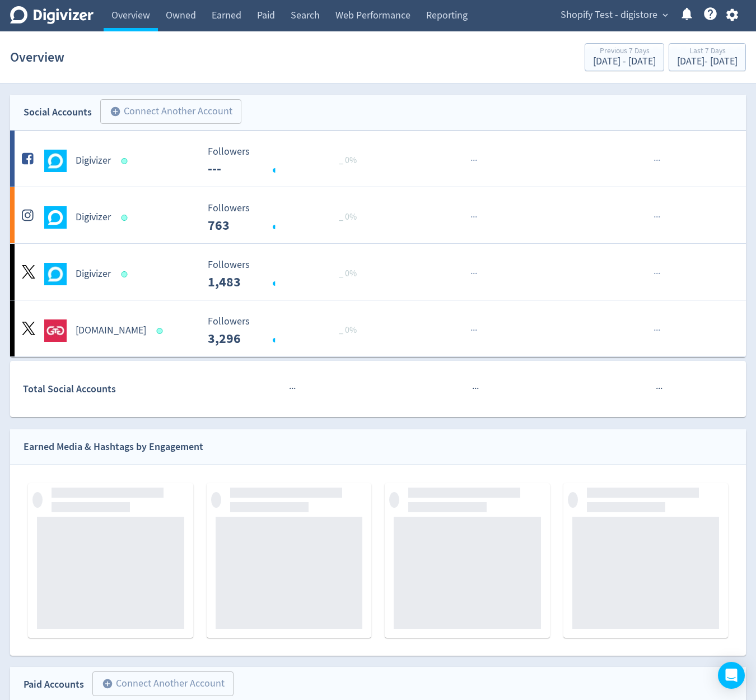 Image resolution: width=756 pixels, height=700 pixels. What do you see at coordinates (37, 57) in the screenshot?
I see `h1: Overview` at bounding box center [37, 57].